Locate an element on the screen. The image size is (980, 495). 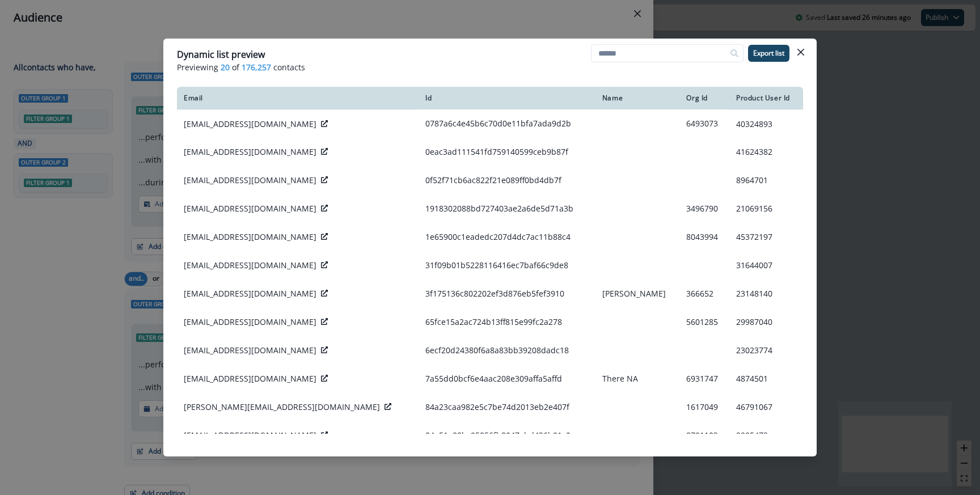
td: 84a51a88bc95856fb8047ebd436b91c2 is located at coordinates (507, 436).